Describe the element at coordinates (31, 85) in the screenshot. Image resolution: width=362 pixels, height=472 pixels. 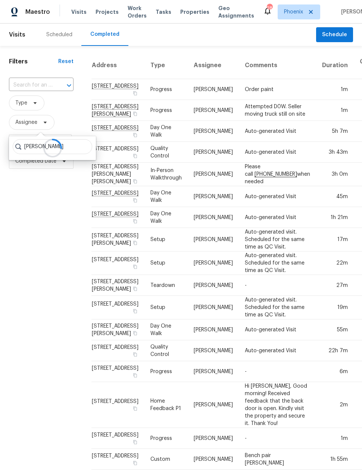
I see `input: Search for an address...` at that location.